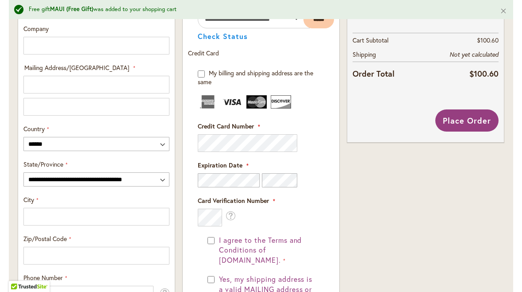 The height and width of the screenshot is (292, 522). What do you see at coordinates (36, 28) in the screenshot?
I see `span: Company` at bounding box center [36, 28].